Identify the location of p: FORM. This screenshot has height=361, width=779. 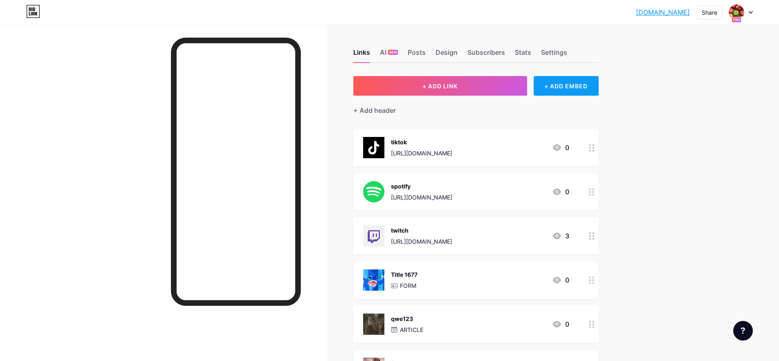
(408, 285).